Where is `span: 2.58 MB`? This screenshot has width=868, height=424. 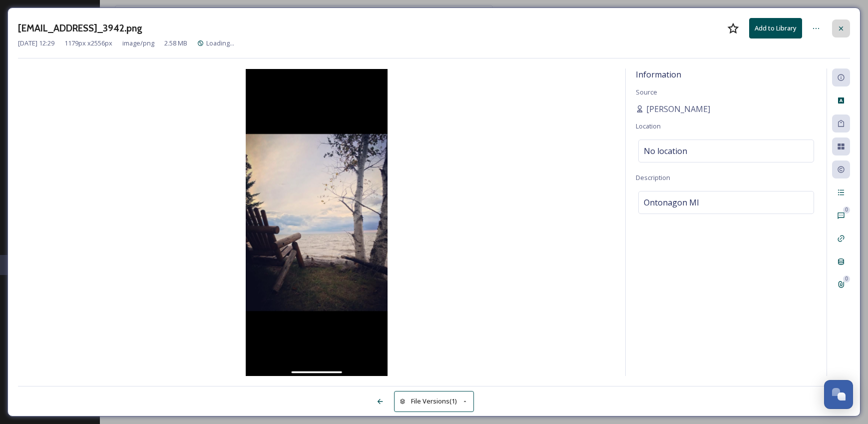 span: 2.58 MB is located at coordinates (175, 43).